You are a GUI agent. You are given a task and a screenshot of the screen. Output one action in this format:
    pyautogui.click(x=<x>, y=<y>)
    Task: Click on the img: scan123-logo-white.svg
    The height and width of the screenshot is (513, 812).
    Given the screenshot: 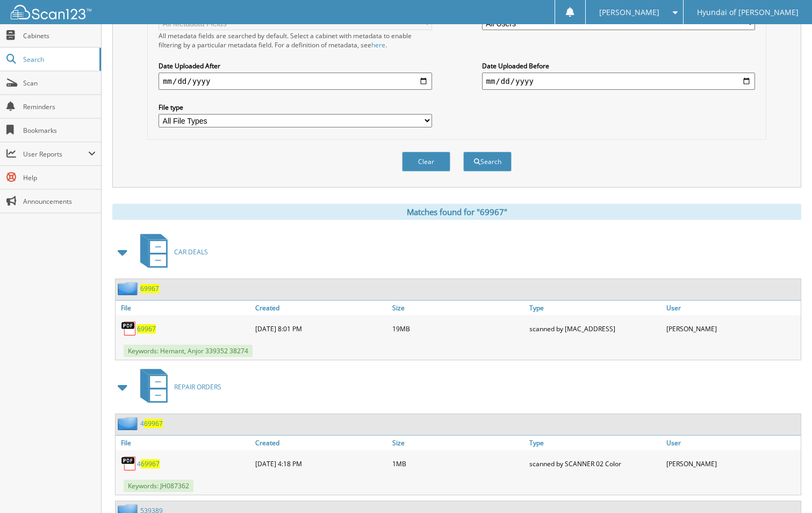 What is the action you would take?
    pyautogui.click(x=51, y=12)
    